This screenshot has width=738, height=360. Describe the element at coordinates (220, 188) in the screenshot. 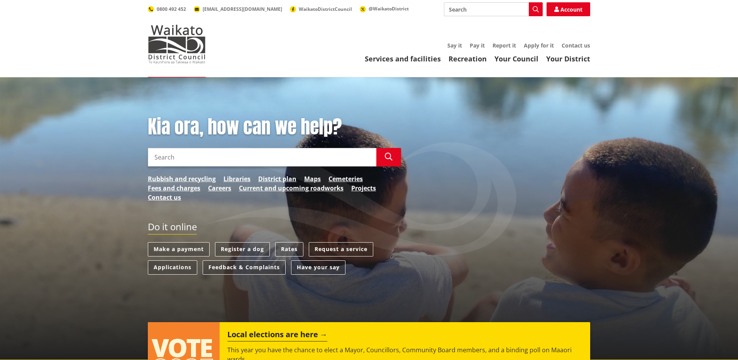

I see `a: Careers` at that location.